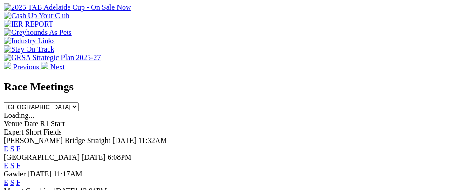 The width and height of the screenshot is (470, 190). I want to click on h2: Race Meetings, so click(235, 87).